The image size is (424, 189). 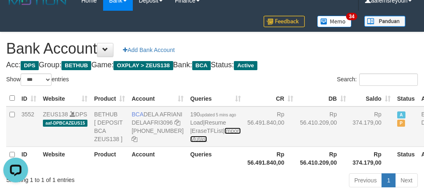 I want to click on label: Search:, so click(x=378, y=80).